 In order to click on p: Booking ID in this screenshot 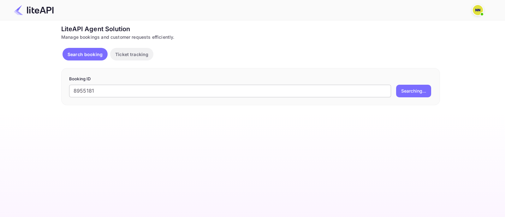, I will do `click(250, 79)`.